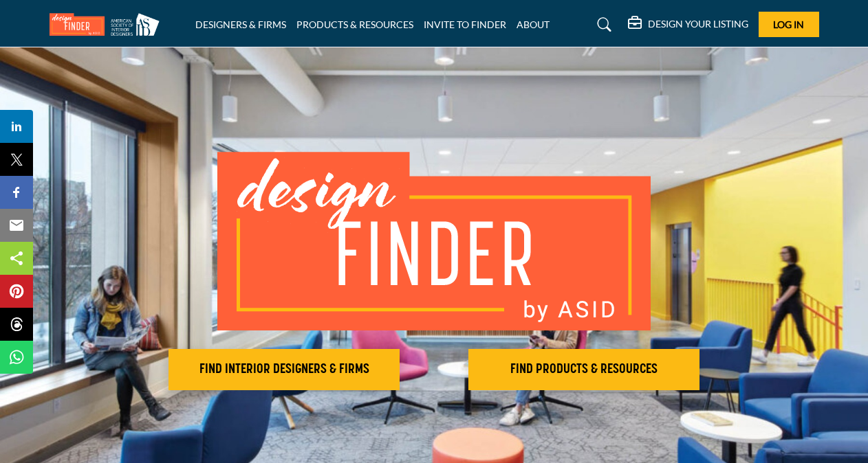 The height and width of the screenshot is (463, 868). What do you see at coordinates (789, 24) in the screenshot?
I see `span: Log In` at bounding box center [789, 24].